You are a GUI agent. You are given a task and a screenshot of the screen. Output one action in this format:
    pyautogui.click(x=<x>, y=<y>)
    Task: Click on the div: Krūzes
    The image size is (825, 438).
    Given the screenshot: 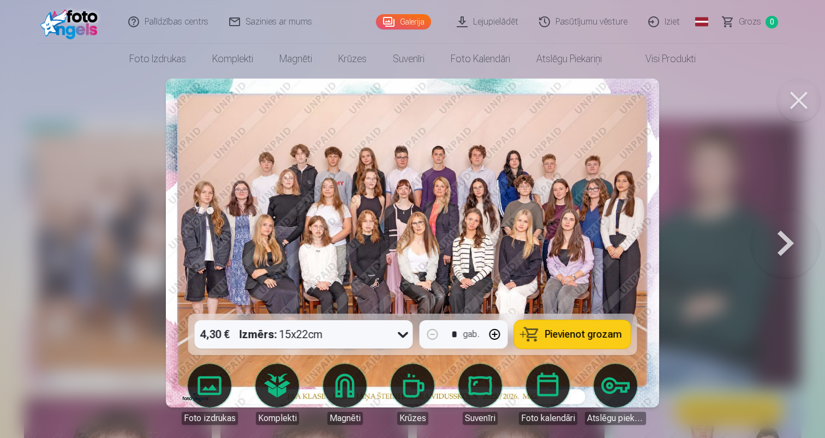 What is the action you would take?
    pyautogui.click(x=412, y=418)
    